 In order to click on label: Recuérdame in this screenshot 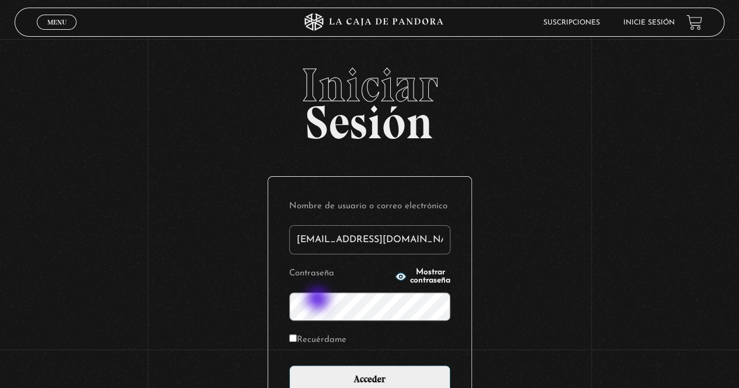, I will do `click(318, 340)`.